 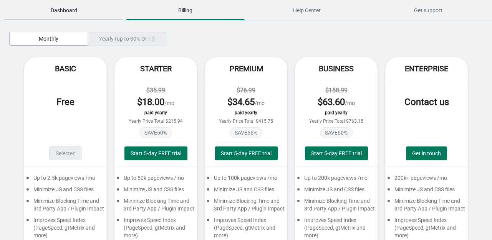 What do you see at coordinates (156, 121) in the screenshot?
I see `div: Yearly Price Total $215.94` at bounding box center [156, 121].